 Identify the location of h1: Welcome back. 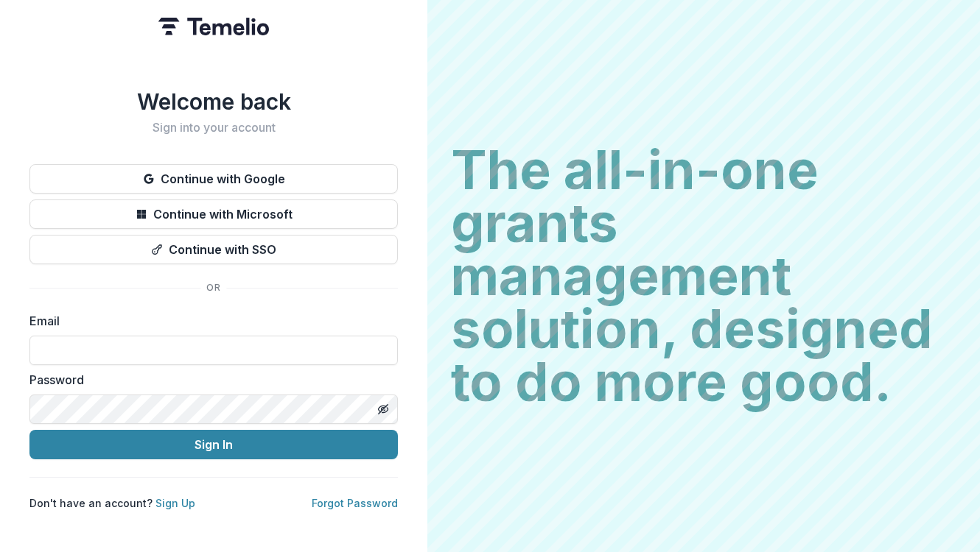
(214, 102).